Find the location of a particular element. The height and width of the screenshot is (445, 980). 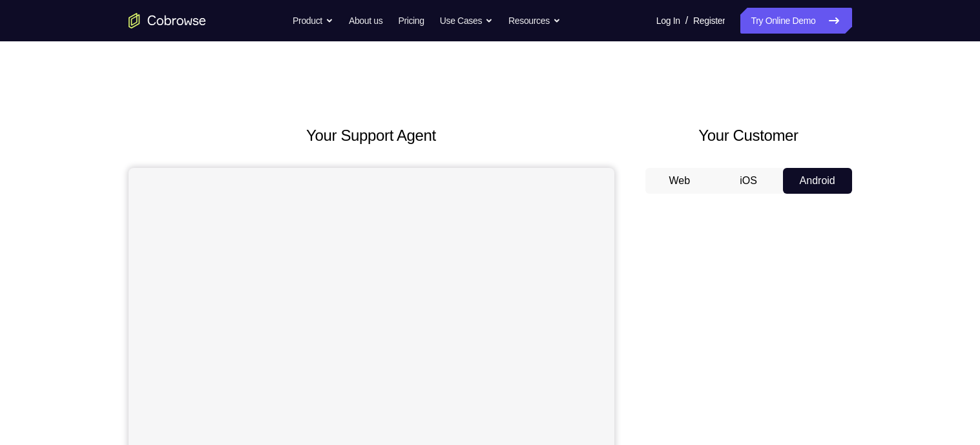

button: Resources is located at coordinates (534, 21).